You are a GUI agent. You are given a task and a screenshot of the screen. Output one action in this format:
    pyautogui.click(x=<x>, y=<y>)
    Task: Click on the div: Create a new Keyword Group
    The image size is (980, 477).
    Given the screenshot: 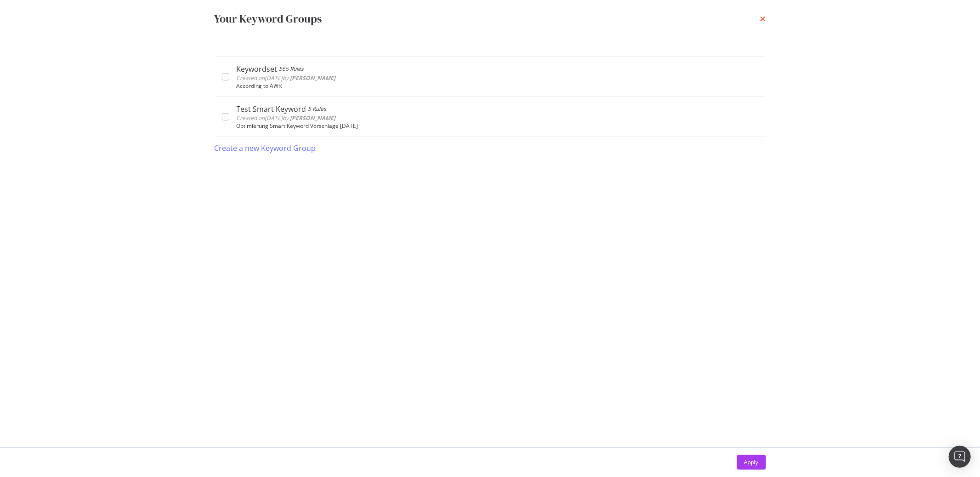 What is the action you would take?
    pyautogui.click(x=265, y=148)
    